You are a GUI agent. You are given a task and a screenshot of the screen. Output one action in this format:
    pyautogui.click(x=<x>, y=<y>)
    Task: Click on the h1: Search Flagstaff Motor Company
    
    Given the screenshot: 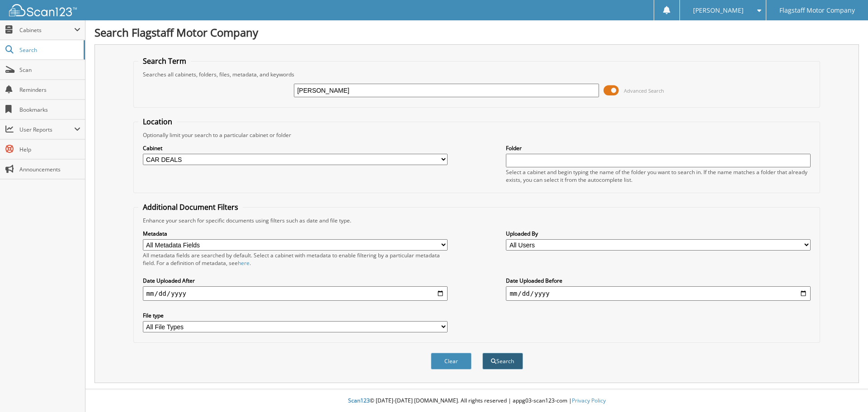 What is the action you would take?
    pyautogui.click(x=477, y=32)
    